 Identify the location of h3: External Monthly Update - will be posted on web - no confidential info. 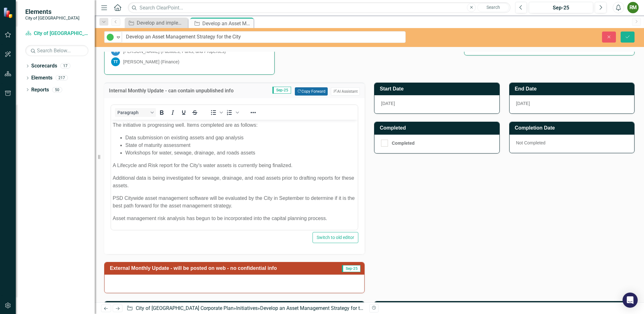
(223, 268).